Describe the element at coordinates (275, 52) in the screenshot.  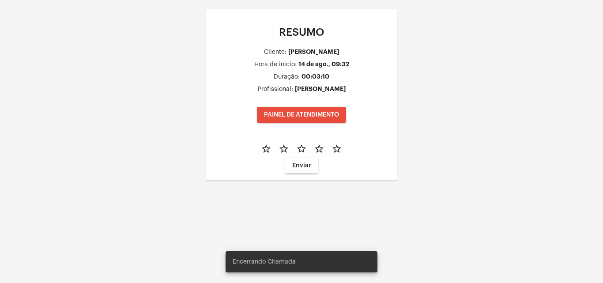
I see `div: Cliente:` at that location.